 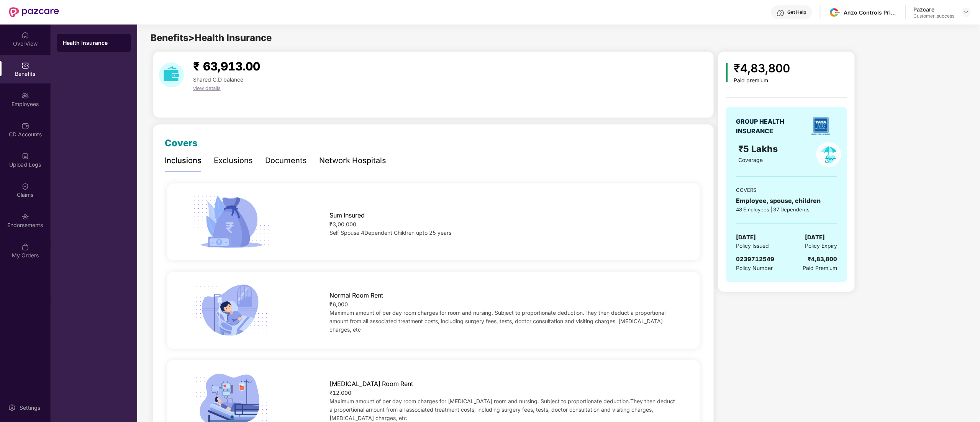 What do you see at coordinates (752, 246) in the screenshot?
I see `span: Policy Issued` at bounding box center [752, 246].